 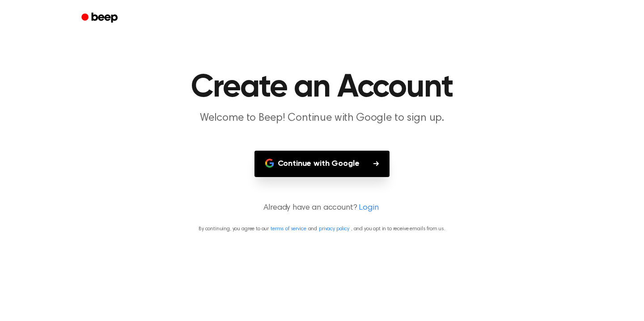 What do you see at coordinates (288, 228) in the screenshot?
I see `a: terms of service` at bounding box center [288, 228].